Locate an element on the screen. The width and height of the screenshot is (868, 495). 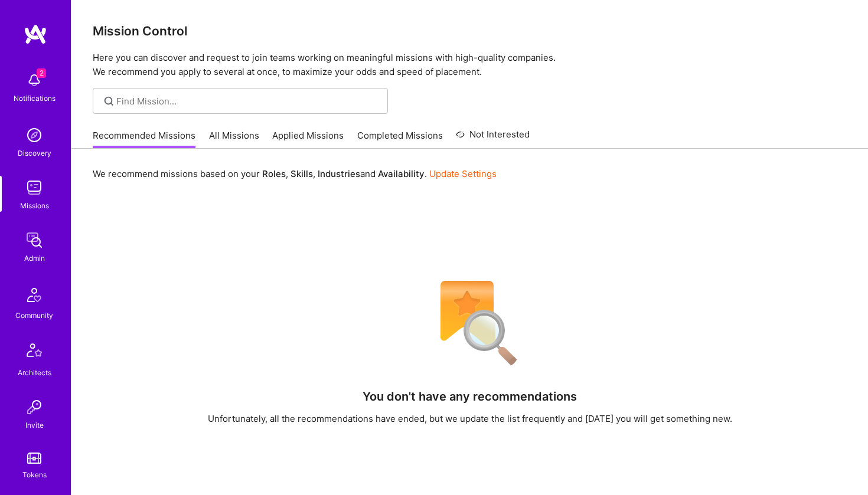
b: Skills is located at coordinates (302, 174).